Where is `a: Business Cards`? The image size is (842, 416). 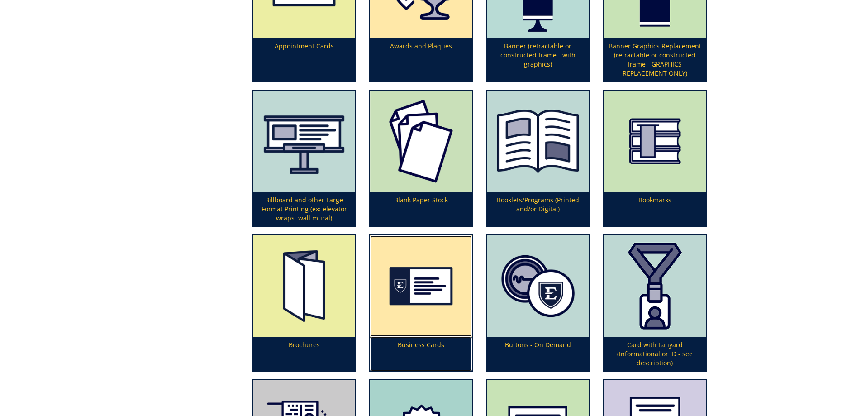 a: Business Cards is located at coordinates (421, 303).